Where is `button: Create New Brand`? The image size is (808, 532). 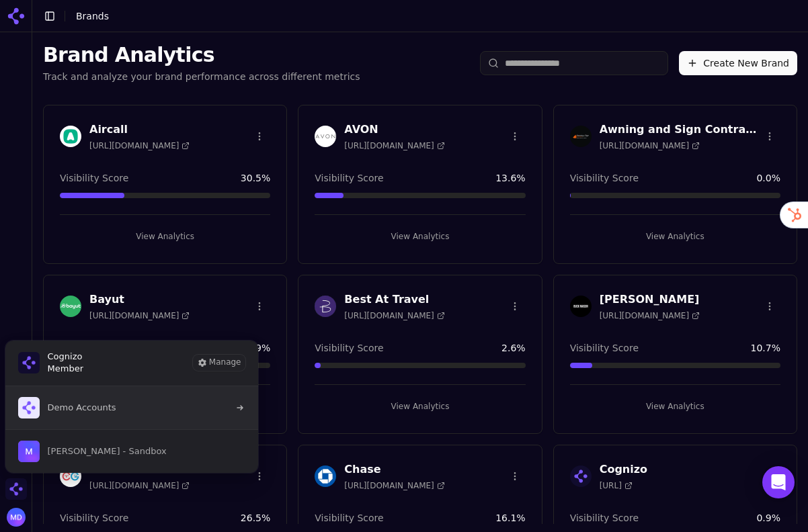
button: Create New Brand is located at coordinates (739, 63).